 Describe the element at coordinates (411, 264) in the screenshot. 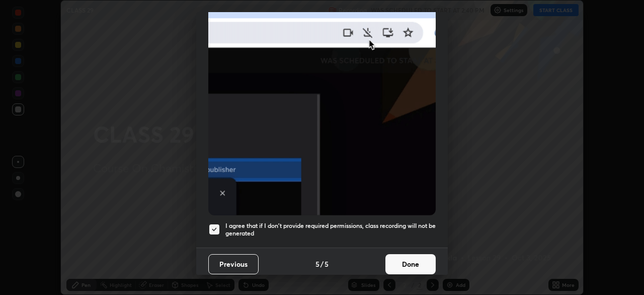

I see `button: Done` at that location.